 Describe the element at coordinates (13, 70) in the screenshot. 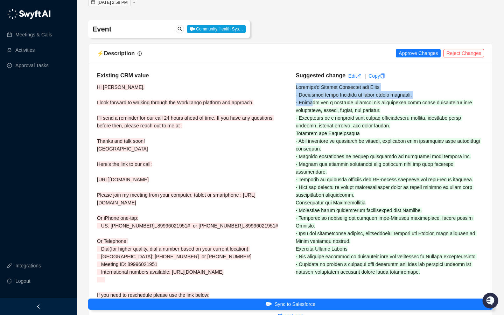

I see `img: 5124521997842_fc6d7dfcefe973c2e489_88.png` at that location.